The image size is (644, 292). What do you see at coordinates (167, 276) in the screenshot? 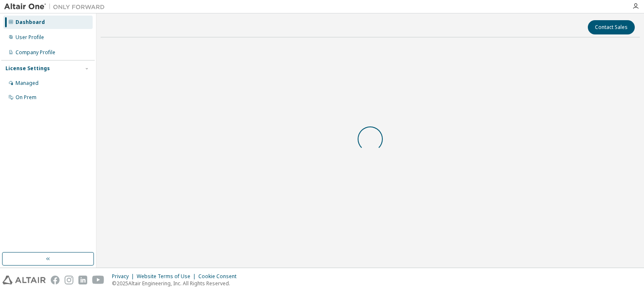
I see `div: Website Terms of Use` at bounding box center [167, 276].